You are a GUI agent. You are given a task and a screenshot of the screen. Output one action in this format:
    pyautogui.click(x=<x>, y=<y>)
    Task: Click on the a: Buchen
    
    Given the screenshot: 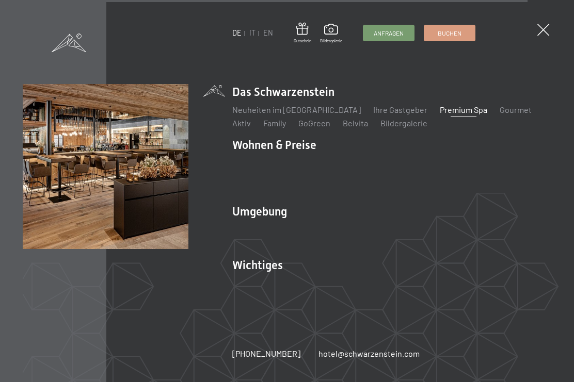 What is the action you would take?
    pyautogui.click(x=449, y=33)
    